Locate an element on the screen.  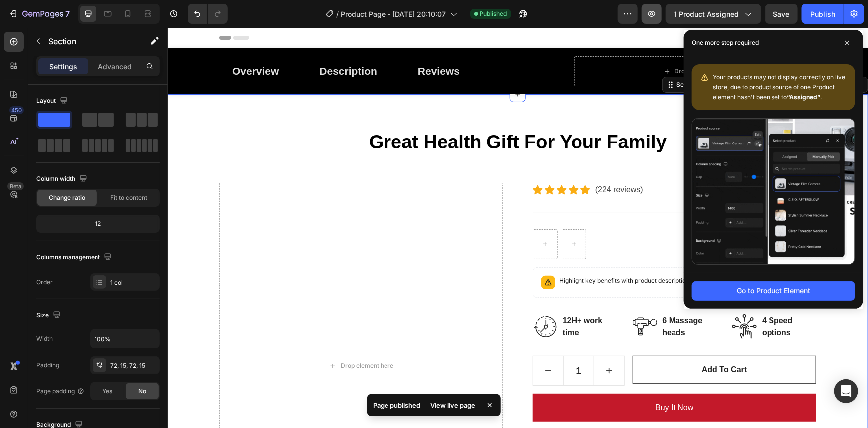
div: Section 2 is located at coordinates (522, 57).